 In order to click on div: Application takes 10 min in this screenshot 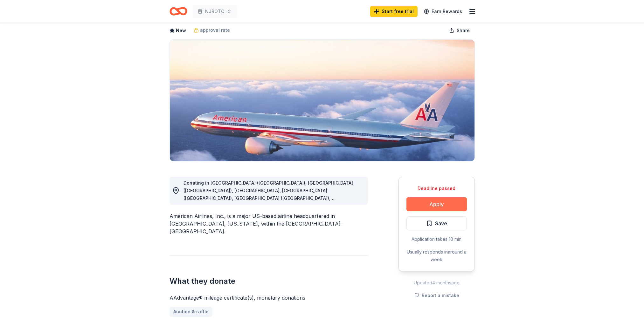, I will do `click(437, 239)`.